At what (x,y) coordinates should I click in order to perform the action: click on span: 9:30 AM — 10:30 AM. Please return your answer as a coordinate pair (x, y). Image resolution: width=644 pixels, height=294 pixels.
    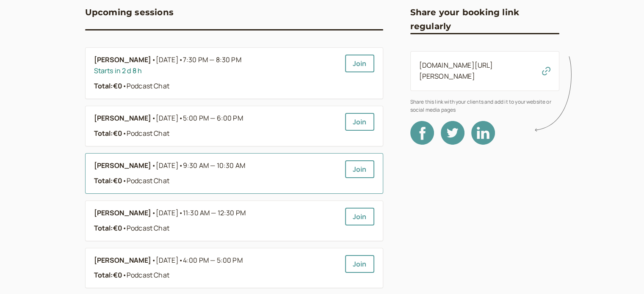
    Looking at the image, I should click on (214, 166).